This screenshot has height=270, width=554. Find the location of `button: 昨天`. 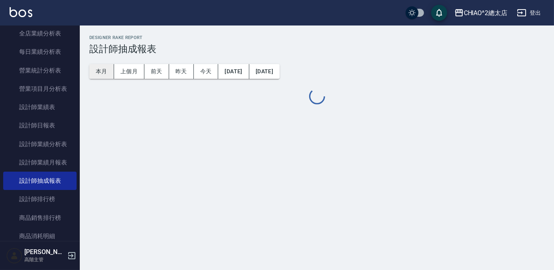

button: 昨天 is located at coordinates (181, 71).